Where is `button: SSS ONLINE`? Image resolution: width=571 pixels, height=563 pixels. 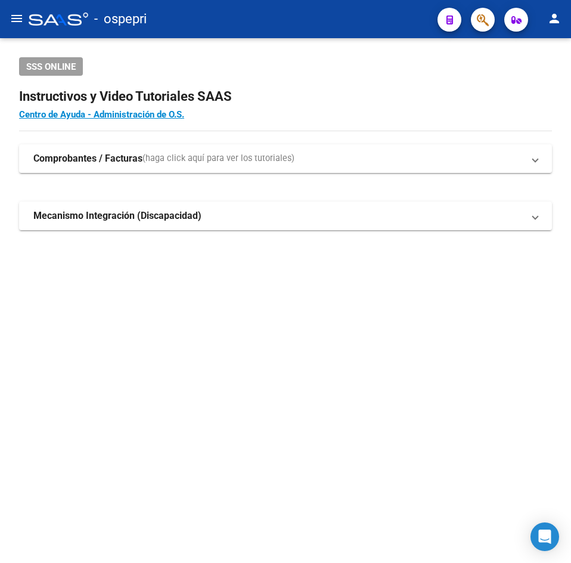 button: SSS ONLINE is located at coordinates (51, 66).